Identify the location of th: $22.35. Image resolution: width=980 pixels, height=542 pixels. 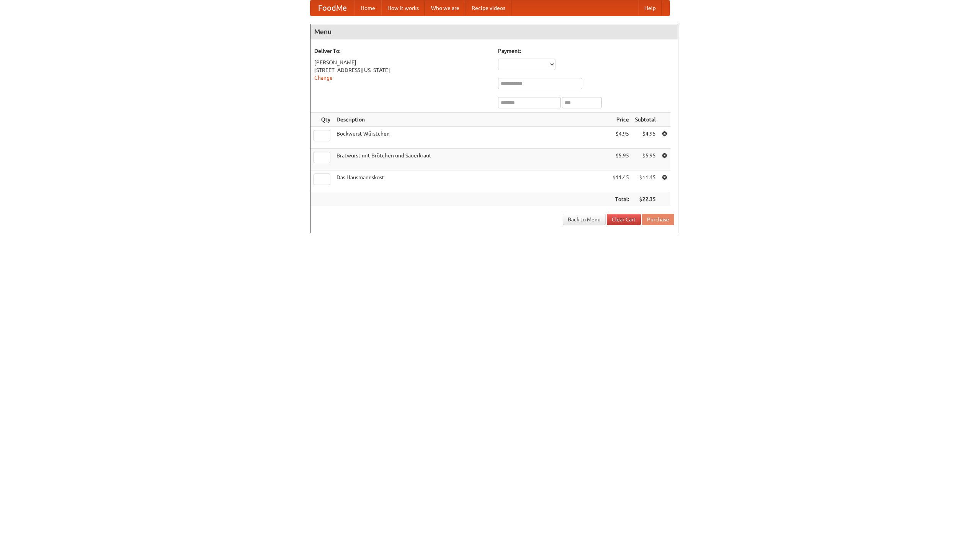
(646, 199).